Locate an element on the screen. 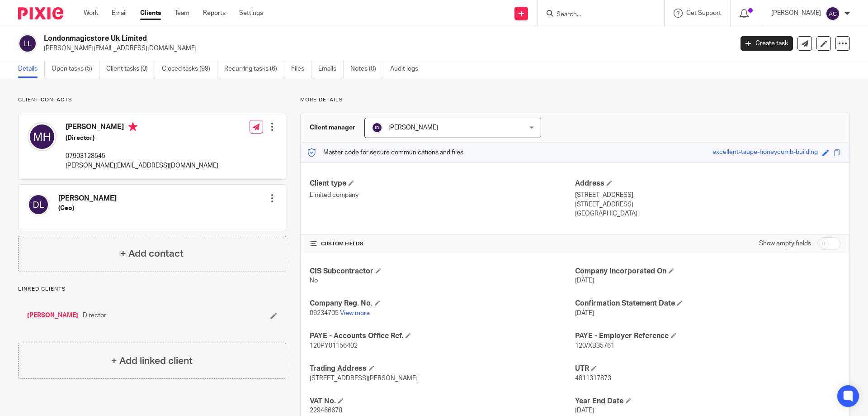 This screenshot has width=868, height=416. div: excellent-taupe-honeycomb-building is located at coordinates (765, 152).